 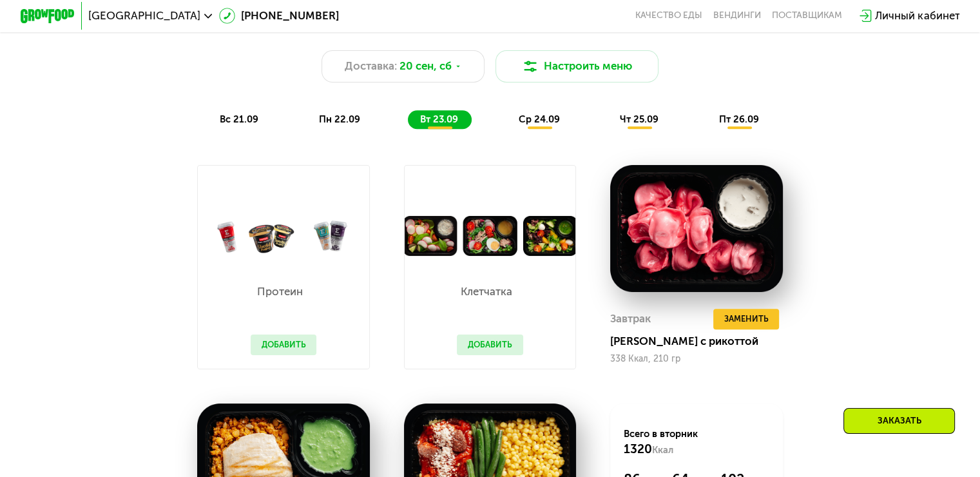 I want to click on div: Всего в вторник, so click(x=696, y=442).